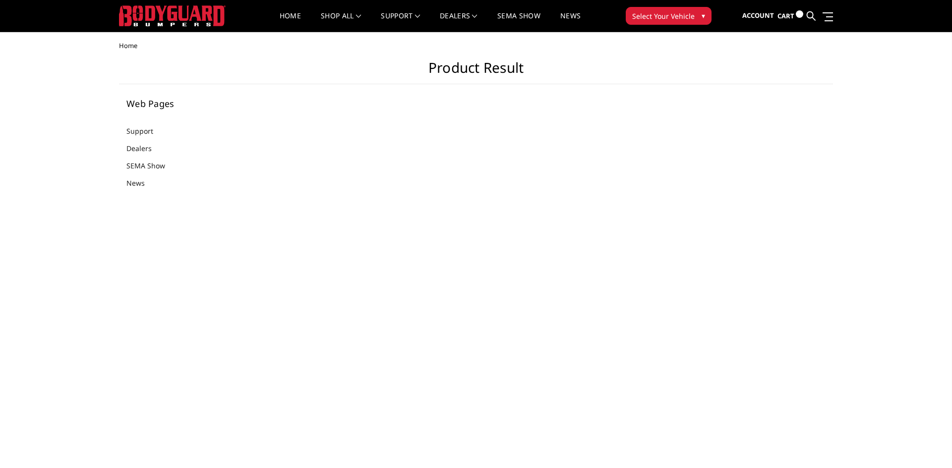 The width and height of the screenshot is (952, 468). What do you see at coordinates (128, 46) in the screenshot?
I see `span: Home` at bounding box center [128, 46].